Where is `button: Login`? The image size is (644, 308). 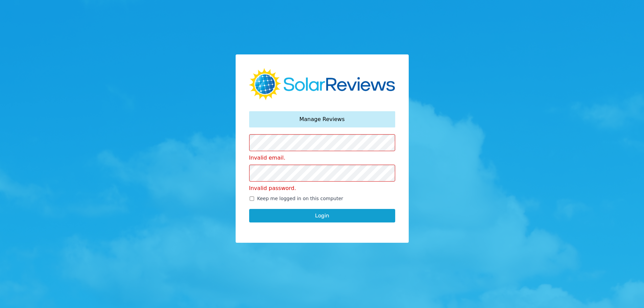
button: Login is located at coordinates (322, 216).